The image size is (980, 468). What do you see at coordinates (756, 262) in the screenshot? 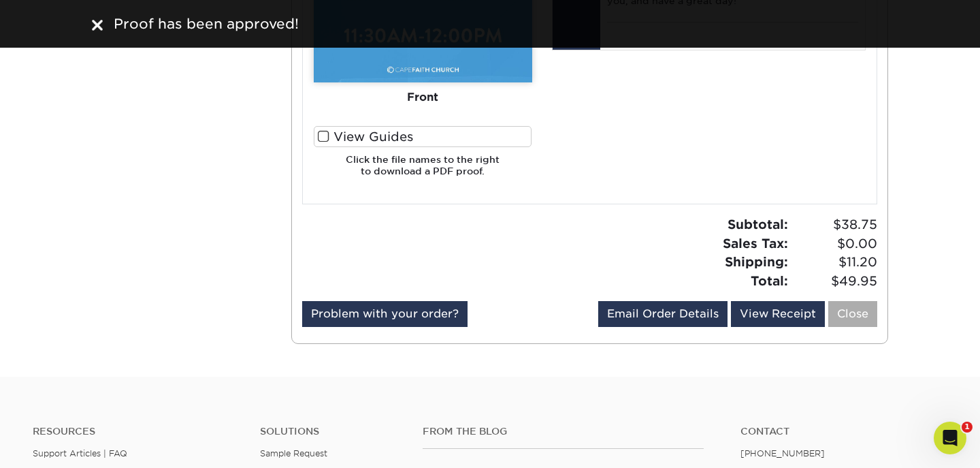
I see `strong: Shipping:` at bounding box center [756, 262].